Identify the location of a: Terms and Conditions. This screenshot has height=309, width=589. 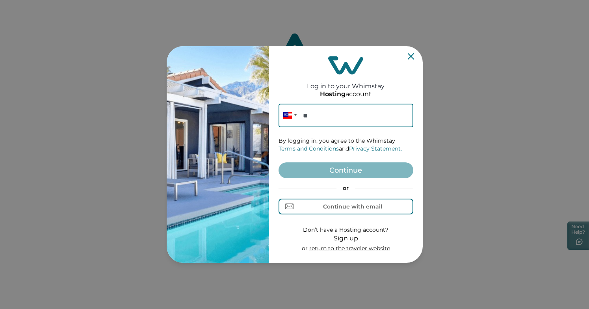
(308, 148).